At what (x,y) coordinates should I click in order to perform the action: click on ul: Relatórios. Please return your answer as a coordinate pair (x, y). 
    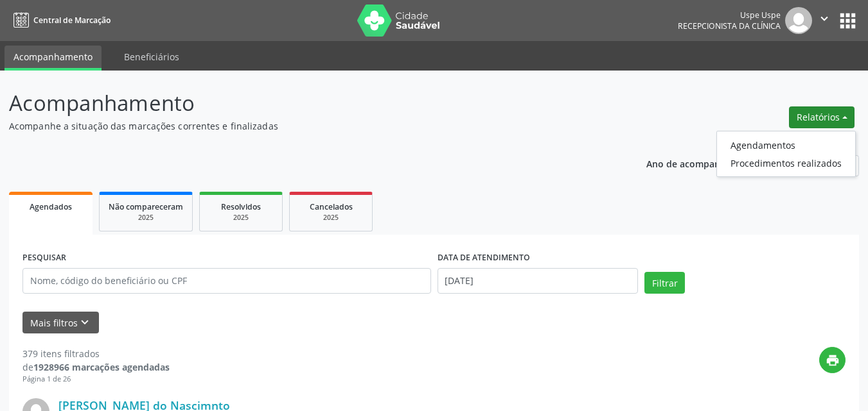
    Looking at the image, I should click on (786, 154).